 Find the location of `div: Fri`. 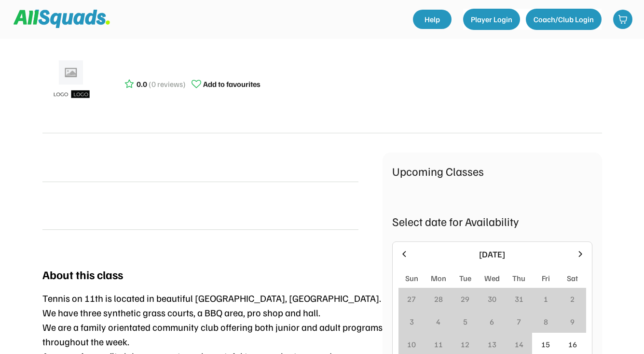

div: Fri is located at coordinates (546, 278).